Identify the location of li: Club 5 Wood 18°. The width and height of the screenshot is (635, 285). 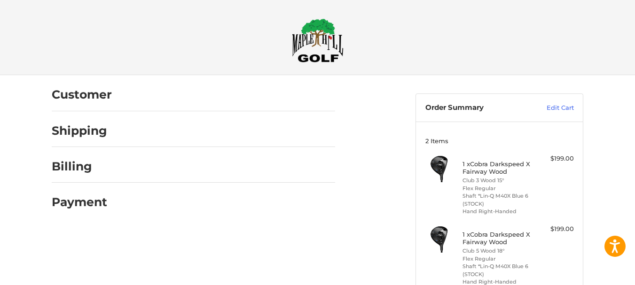
(499, 251).